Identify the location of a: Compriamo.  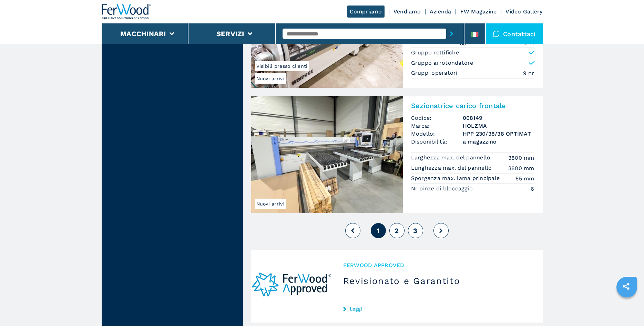
(366, 11).